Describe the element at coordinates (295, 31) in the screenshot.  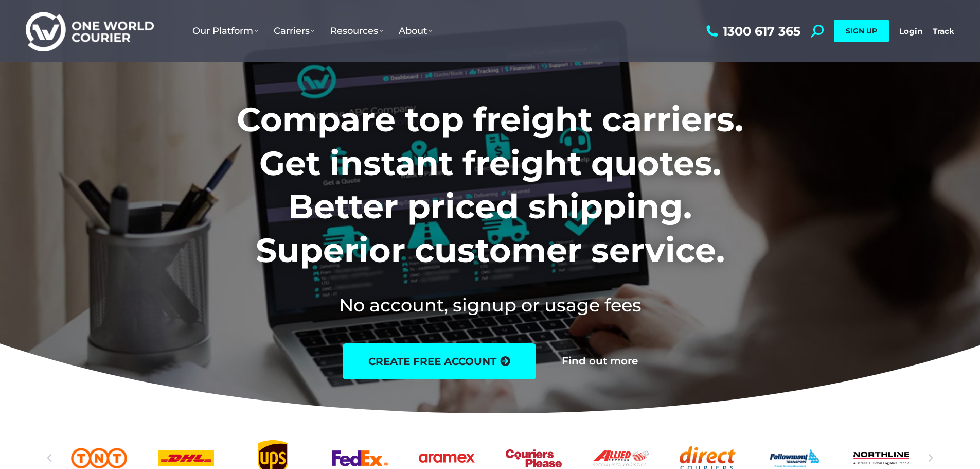
I see `a: Carriers` at that location.